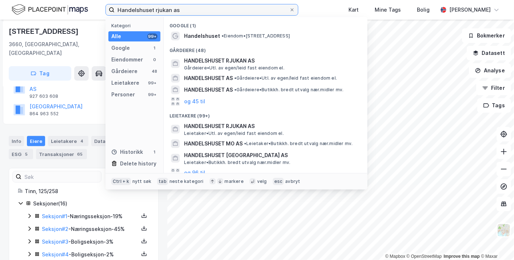  What do you see at coordinates (27, 154) in the screenshot?
I see `div: 5` at bounding box center [27, 154].